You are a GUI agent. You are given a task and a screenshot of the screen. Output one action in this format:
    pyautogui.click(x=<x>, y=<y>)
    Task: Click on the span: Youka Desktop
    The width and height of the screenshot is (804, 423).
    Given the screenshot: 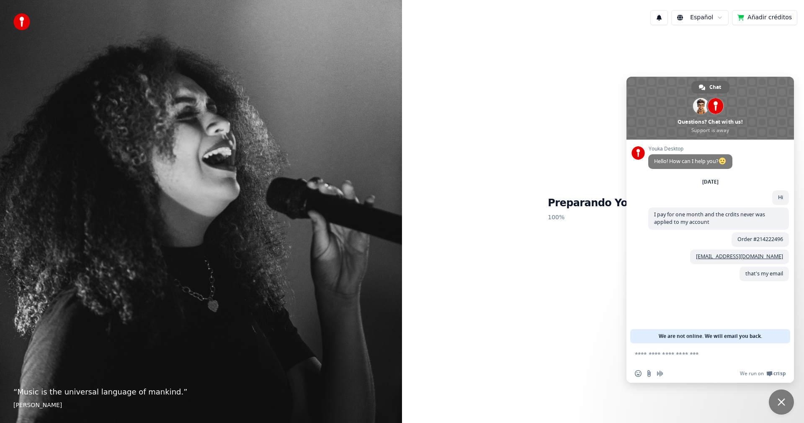 What is the action you would take?
    pyautogui.click(x=690, y=149)
    